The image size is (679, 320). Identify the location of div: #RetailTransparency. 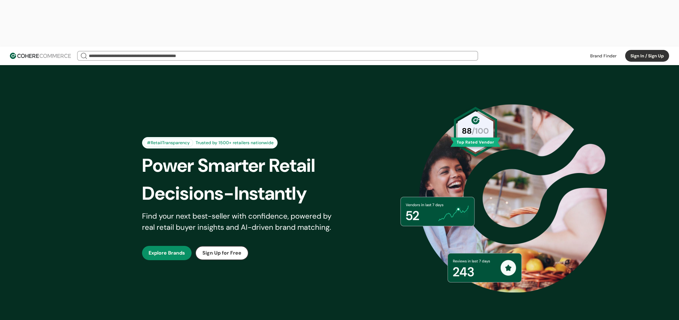
(168, 142).